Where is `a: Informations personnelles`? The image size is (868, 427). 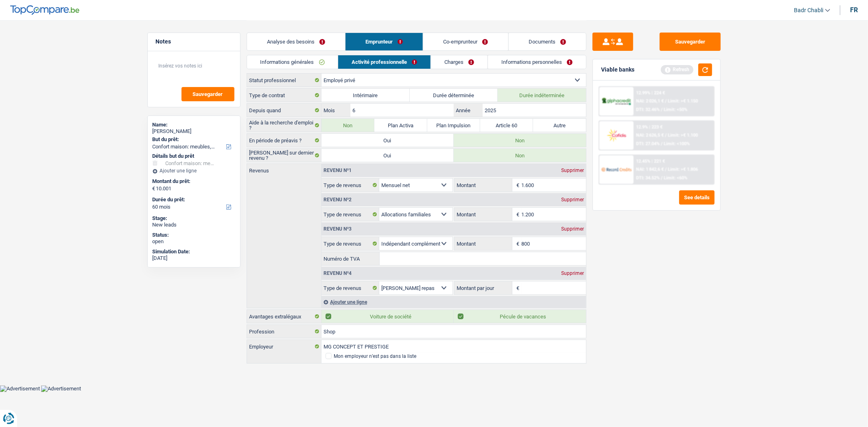 a: Informations personnelles is located at coordinates (537, 61).